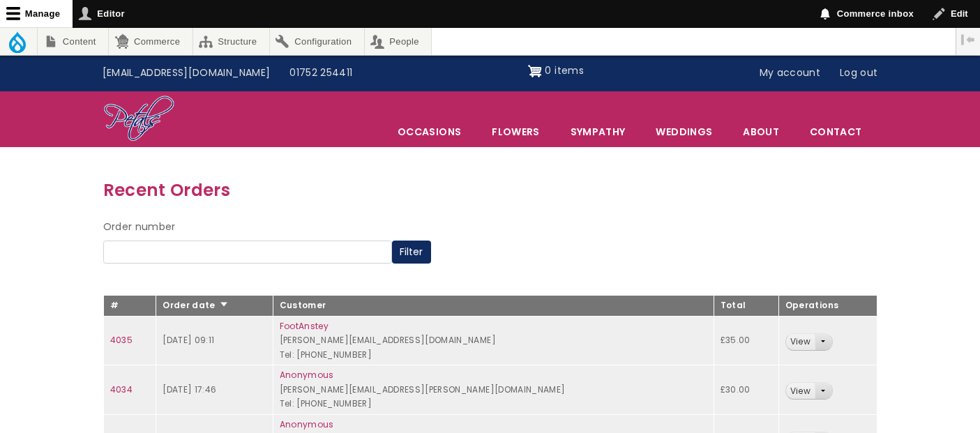 This screenshot has height=433, width=980. Describe the element at coordinates (791, 73) in the screenshot. I see `a: My account` at that location.